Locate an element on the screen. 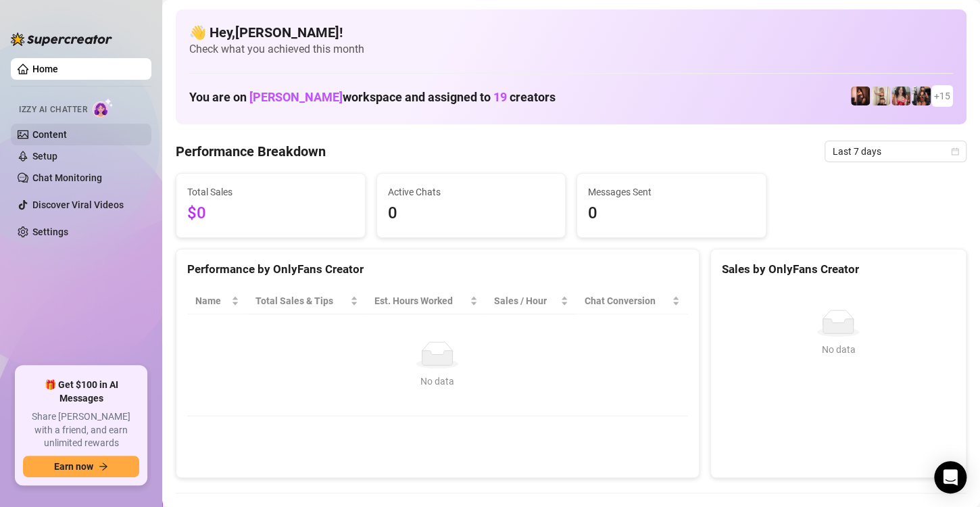 This screenshot has height=507, width=980. span: Total Sales is located at coordinates (271, 192).